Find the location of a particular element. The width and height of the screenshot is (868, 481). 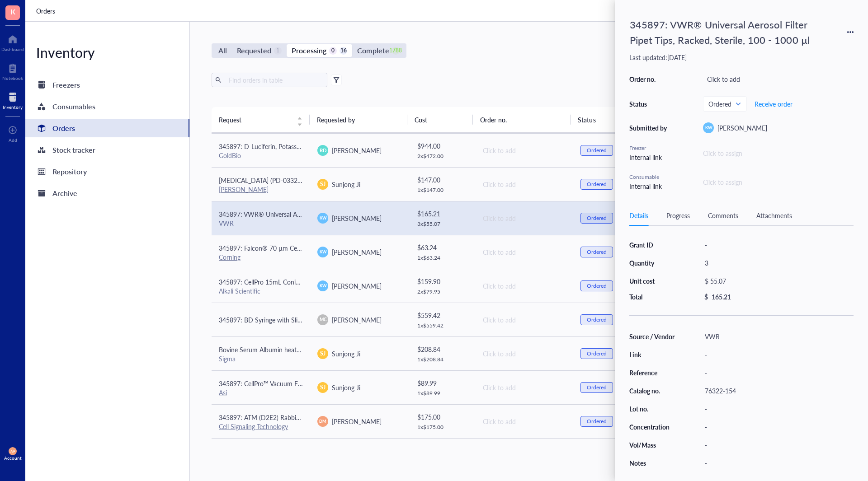

span: K is located at coordinates (12, 11).